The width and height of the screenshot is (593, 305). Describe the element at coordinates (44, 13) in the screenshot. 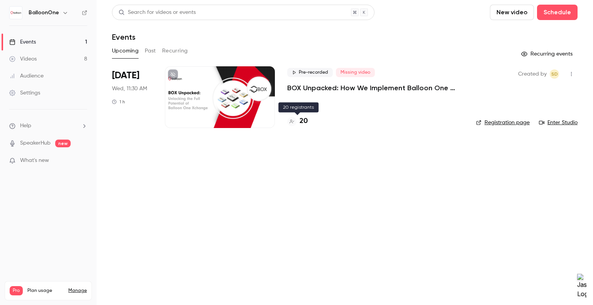

I see `h6: BalloonOne` at that location.